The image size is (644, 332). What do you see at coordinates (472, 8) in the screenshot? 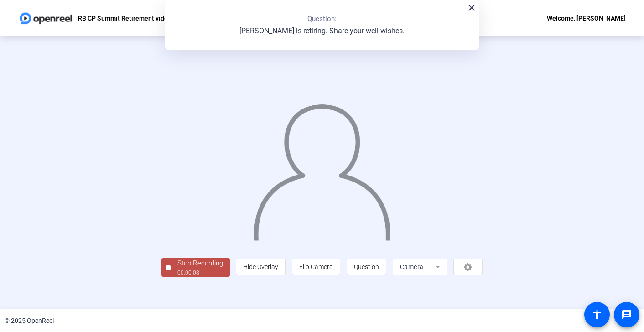
I see `mat-icon: close` at bounding box center [472, 8].